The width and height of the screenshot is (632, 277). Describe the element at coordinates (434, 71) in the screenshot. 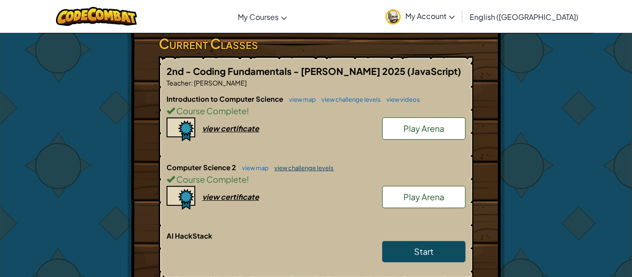

I see `span: (JavaScript)` at that location.